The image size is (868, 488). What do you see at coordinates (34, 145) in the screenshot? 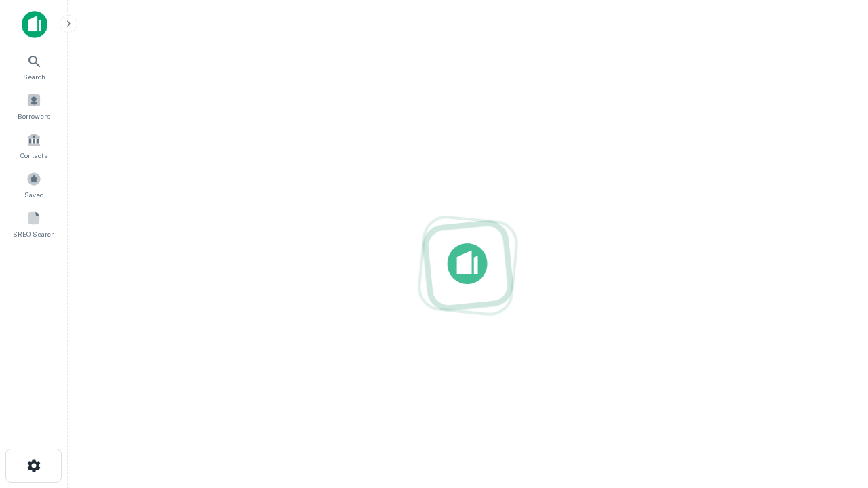
I see `div: Contacts` at bounding box center [34, 145].